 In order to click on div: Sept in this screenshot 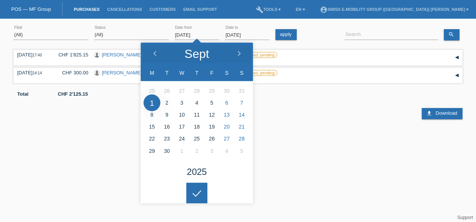, I will do `click(197, 54)`.